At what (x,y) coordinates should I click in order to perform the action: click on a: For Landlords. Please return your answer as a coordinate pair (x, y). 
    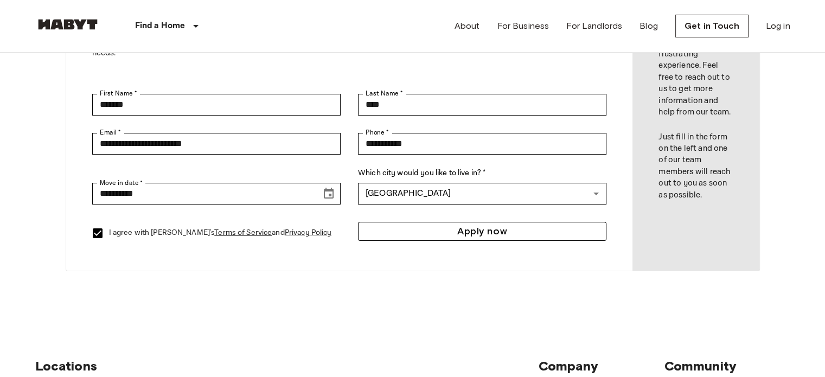
    Looking at the image, I should click on (594, 26).